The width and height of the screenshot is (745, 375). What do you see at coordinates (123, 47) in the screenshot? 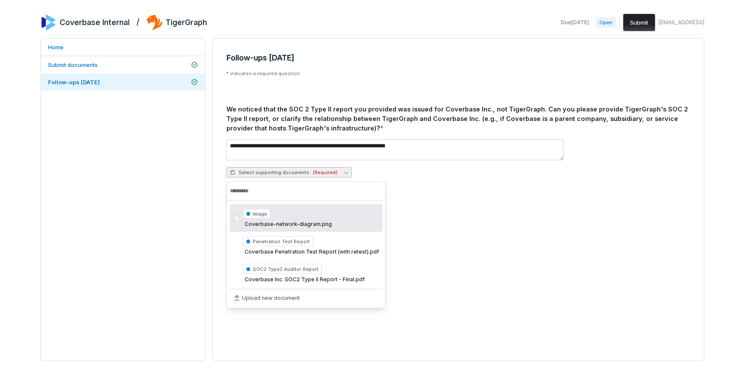
I see `a: Home` at bounding box center [123, 47].